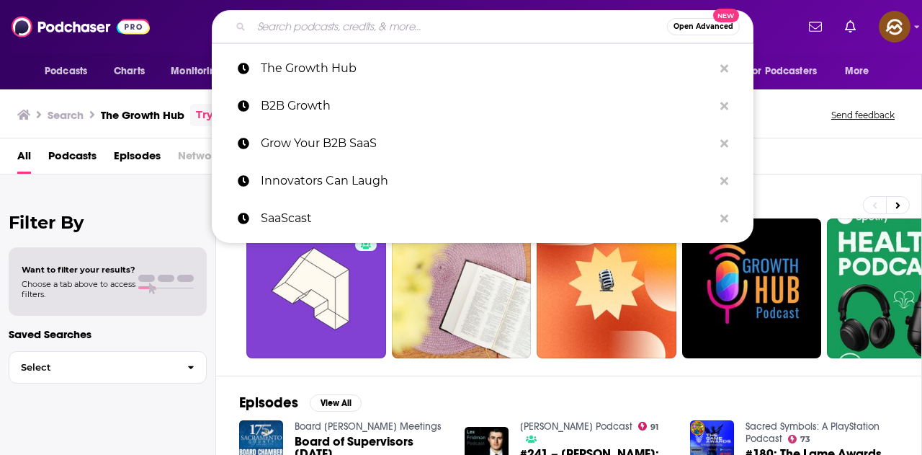 This screenshot has height=455, width=922. What do you see at coordinates (107, 367) in the screenshot?
I see `button: Select` at bounding box center [107, 367].